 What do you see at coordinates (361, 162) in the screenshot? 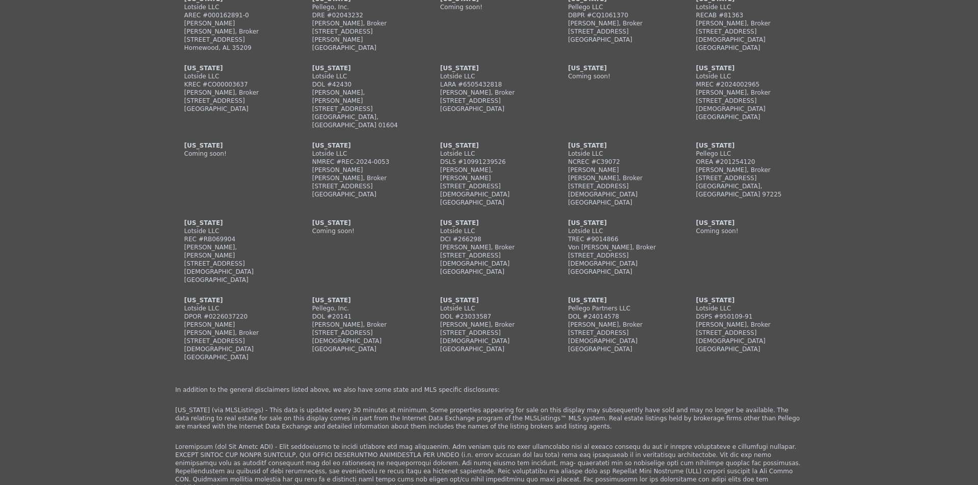
I see `div: NMREC #REC-2024-0053` at bounding box center [361, 162].